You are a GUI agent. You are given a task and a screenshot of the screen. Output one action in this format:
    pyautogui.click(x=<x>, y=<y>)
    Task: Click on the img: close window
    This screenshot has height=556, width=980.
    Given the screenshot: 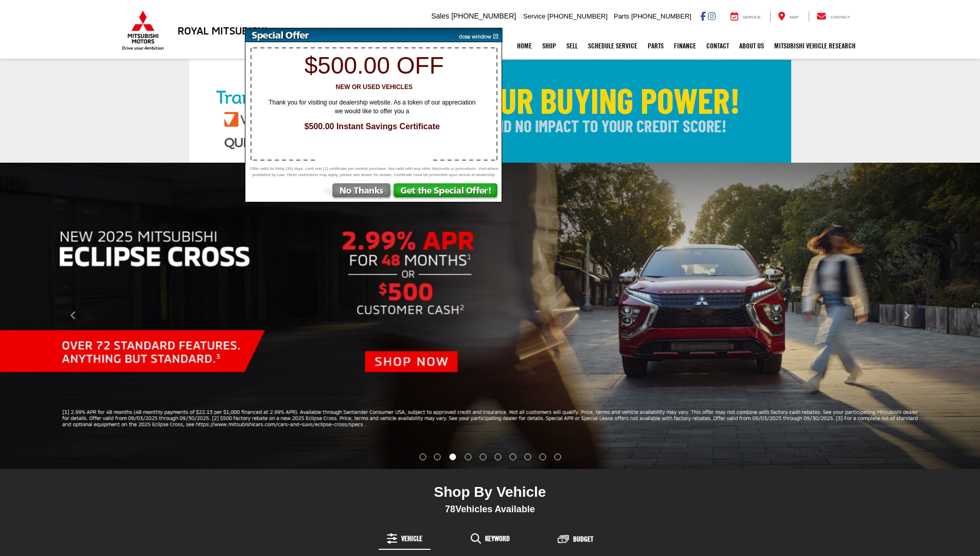 What is the action you would take?
    pyautogui.click(x=477, y=35)
    